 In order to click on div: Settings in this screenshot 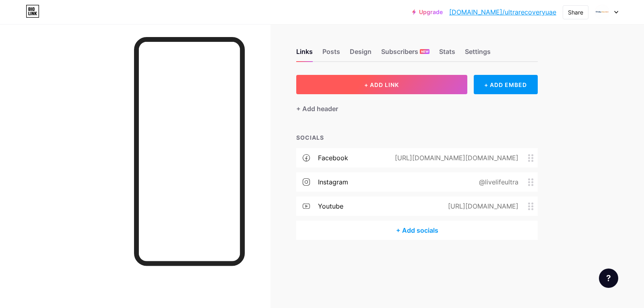, I will do `click(478, 54)`.